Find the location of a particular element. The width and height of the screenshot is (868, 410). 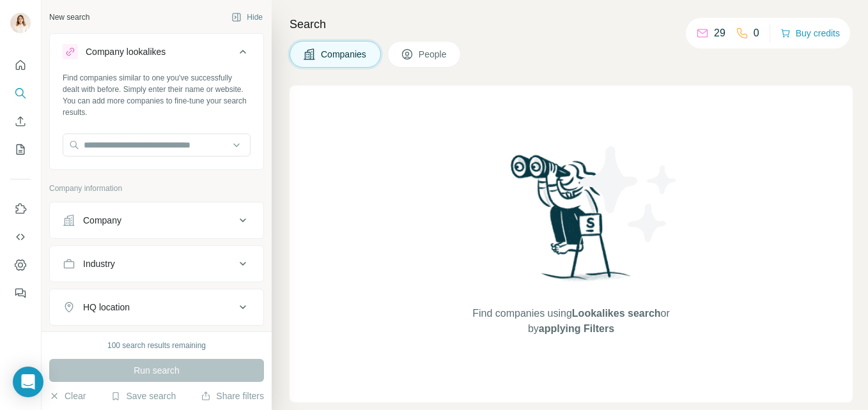

button: Use Surfe on LinkedIn is located at coordinates (21, 209).